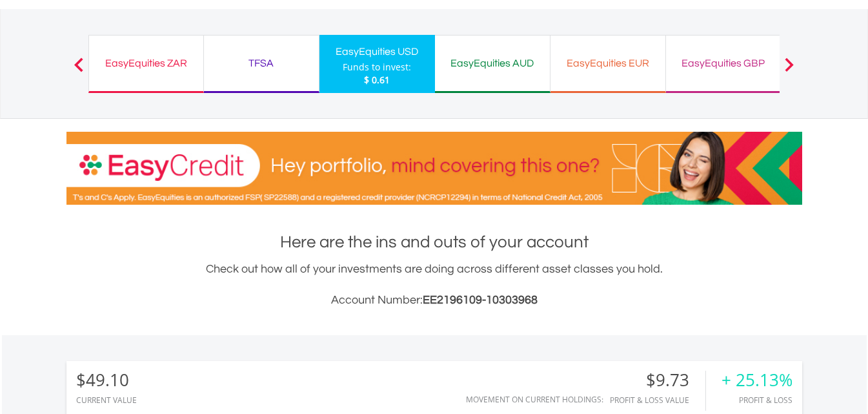  What do you see at coordinates (261, 63) in the screenshot?
I see `div: TFSA` at bounding box center [261, 63].